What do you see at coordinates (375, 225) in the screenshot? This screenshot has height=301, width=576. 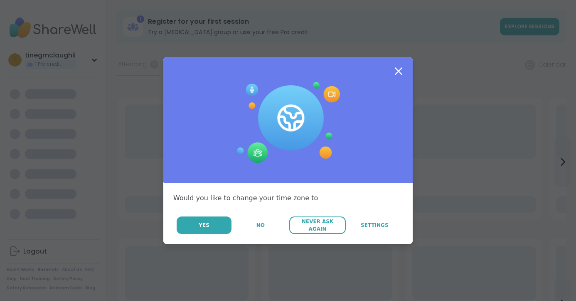 I see `a: Settings` at bounding box center [375, 225].